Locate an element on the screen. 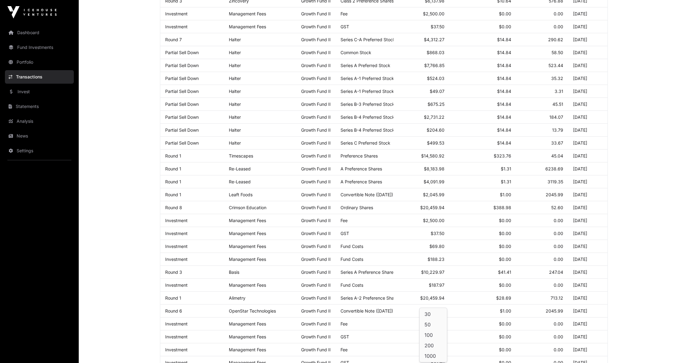 The width and height of the screenshot is (689, 363). a: Analysis is located at coordinates (39, 121).